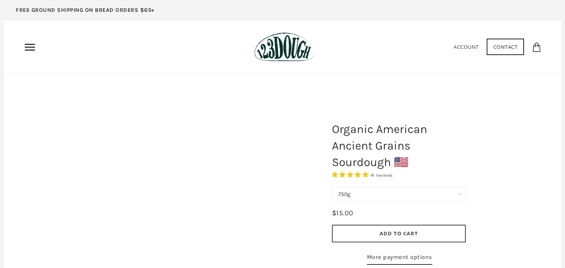 The height and width of the screenshot is (268, 565). What do you see at coordinates (85, 10) in the screenshot?
I see `p: FREE GROUND SHIPPING ON BREAD ORDERS $65+` at bounding box center [85, 10].